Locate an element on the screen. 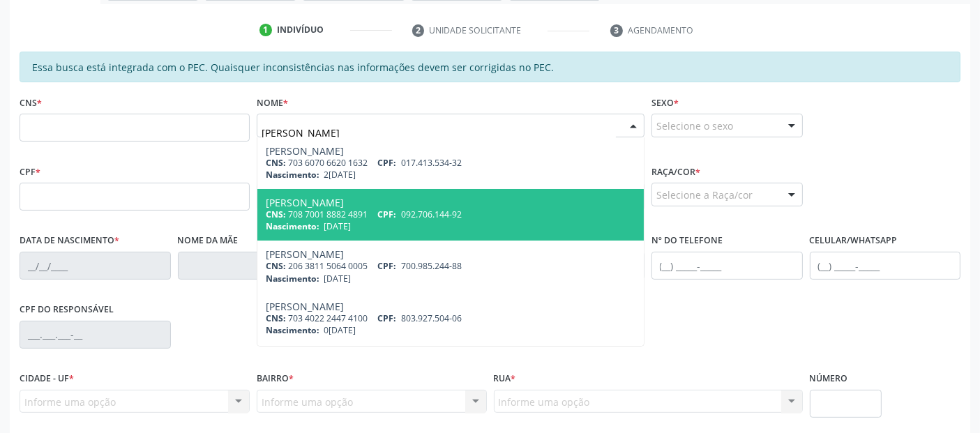 This screenshot has height=433, width=980. div: 703 4022 2447 4100 is located at coordinates (451, 318).